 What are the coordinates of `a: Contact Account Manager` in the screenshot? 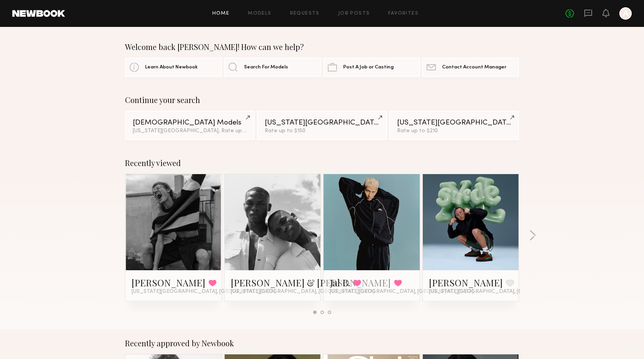 It's located at (471, 67).